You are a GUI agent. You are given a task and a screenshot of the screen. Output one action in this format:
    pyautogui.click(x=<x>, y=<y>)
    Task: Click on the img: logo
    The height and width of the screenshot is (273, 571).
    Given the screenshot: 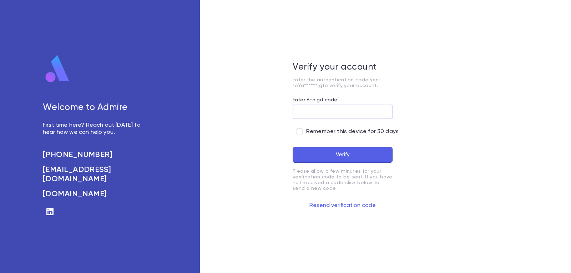 What is the action you would take?
    pyautogui.click(x=57, y=69)
    